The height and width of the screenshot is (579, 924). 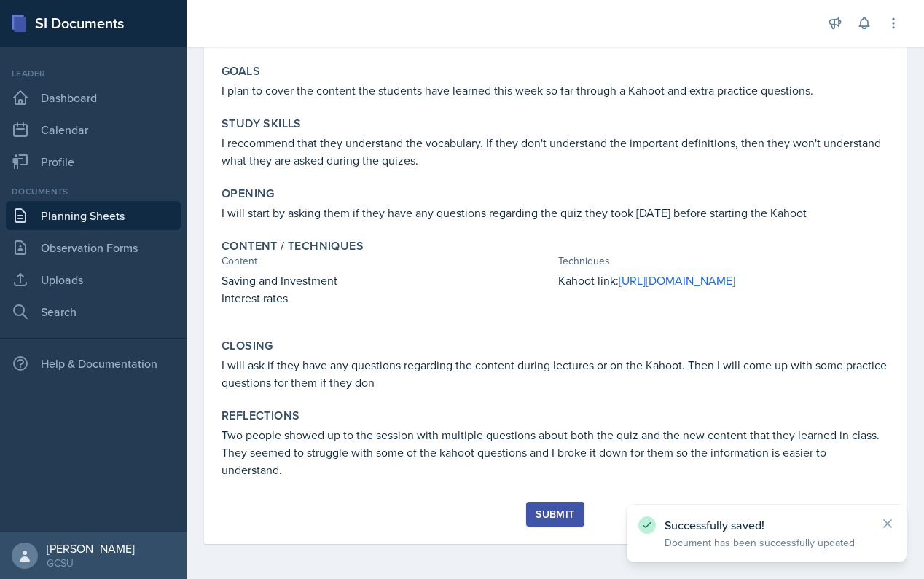 I want to click on p: Two people showed up to the session with multiple questions about both the quiz and the new conte..., so click(x=555, y=452).